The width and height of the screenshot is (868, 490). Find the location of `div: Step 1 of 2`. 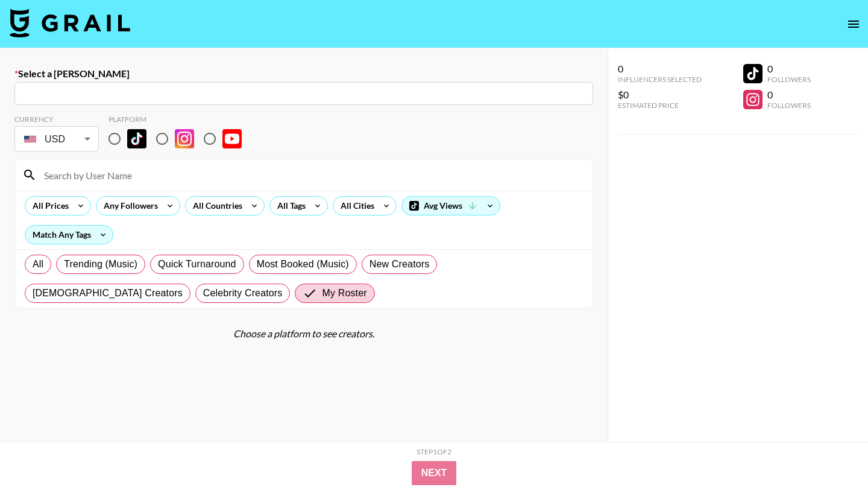

div: Step 1 of 2 is located at coordinates (434, 452).